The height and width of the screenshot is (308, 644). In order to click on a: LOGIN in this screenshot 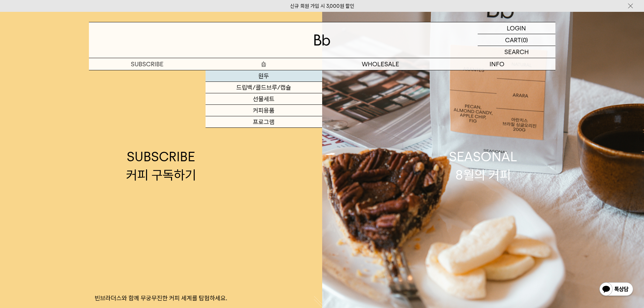, I will do `click(516, 28)`.